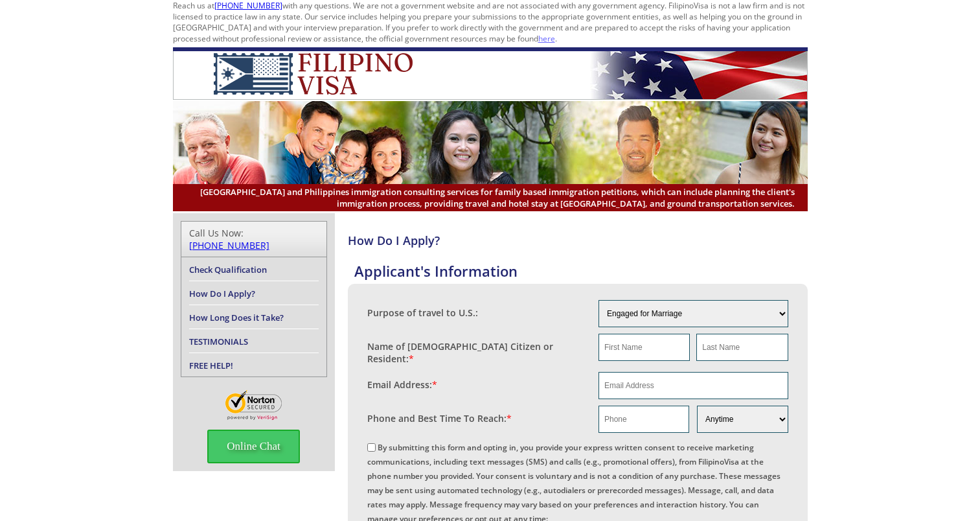 This screenshot has width=980, height=521. What do you see at coordinates (578, 241) in the screenshot?
I see `h4: How Do I Apply?` at bounding box center [578, 241].